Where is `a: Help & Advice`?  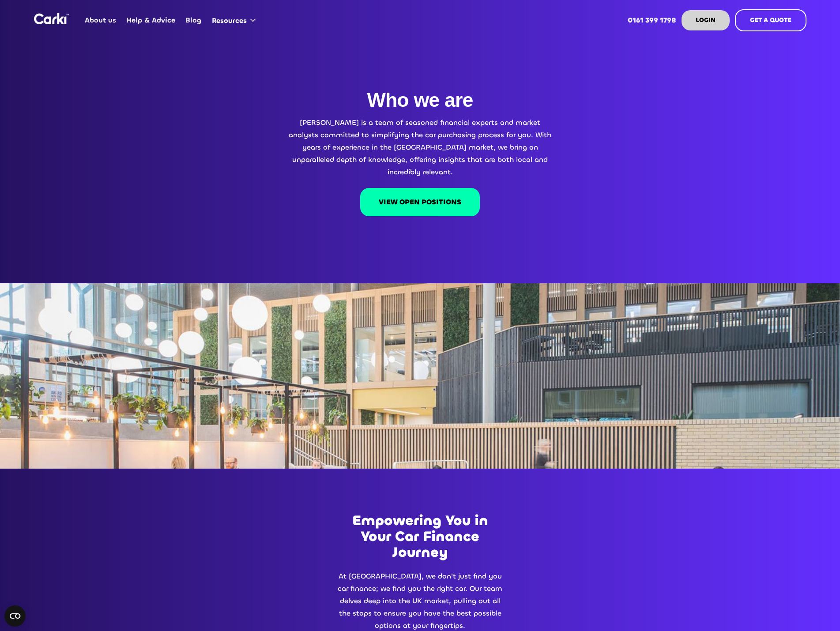 a: Help & Advice is located at coordinates (151, 21).